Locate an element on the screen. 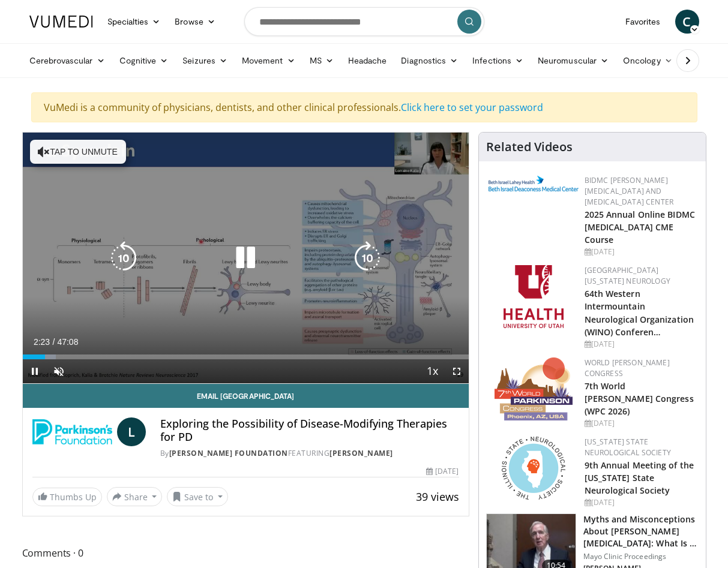  button: Share is located at coordinates (135, 497).